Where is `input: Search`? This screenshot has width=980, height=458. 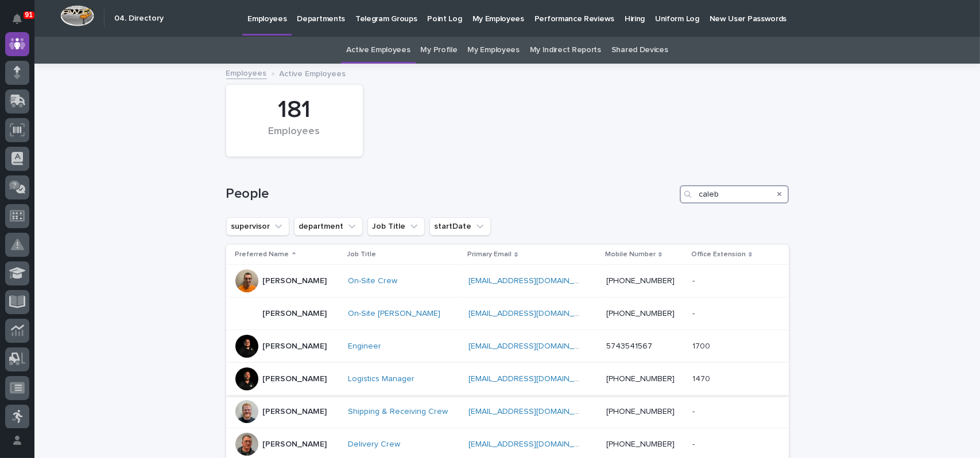
input: Search is located at coordinates (734, 195).